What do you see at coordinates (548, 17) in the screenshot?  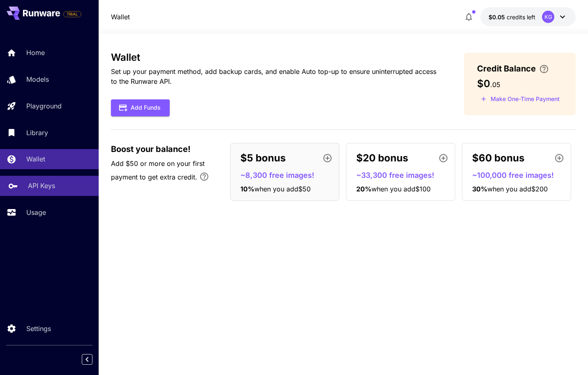 I see `div: KG` at bounding box center [548, 17].